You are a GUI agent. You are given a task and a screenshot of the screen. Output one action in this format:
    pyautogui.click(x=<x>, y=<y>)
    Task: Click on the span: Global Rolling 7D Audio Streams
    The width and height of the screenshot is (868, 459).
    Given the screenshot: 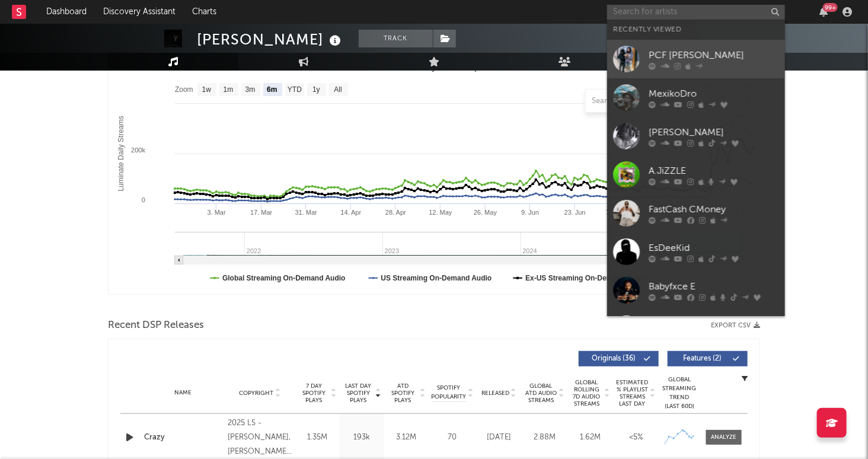 What is the action you would take?
    pyautogui.click(x=587, y=394)
    